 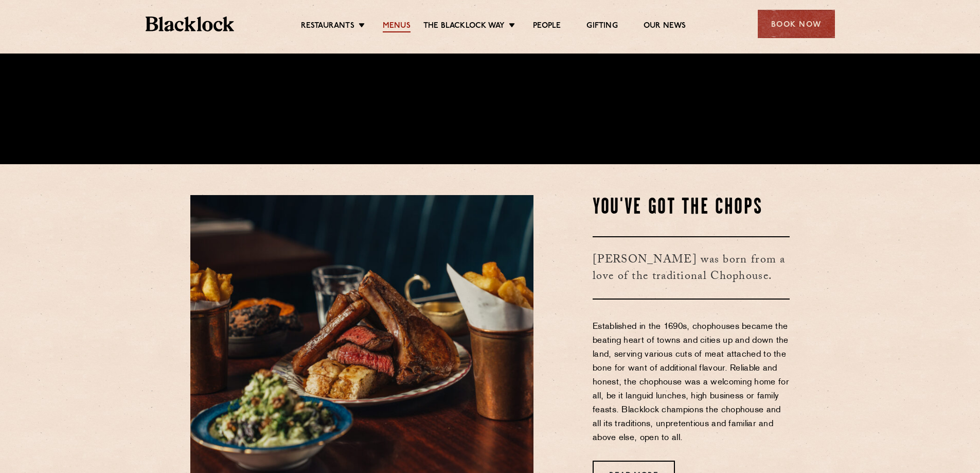 I want to click on a: The Blacklock Way, so click(x=464, y=27).